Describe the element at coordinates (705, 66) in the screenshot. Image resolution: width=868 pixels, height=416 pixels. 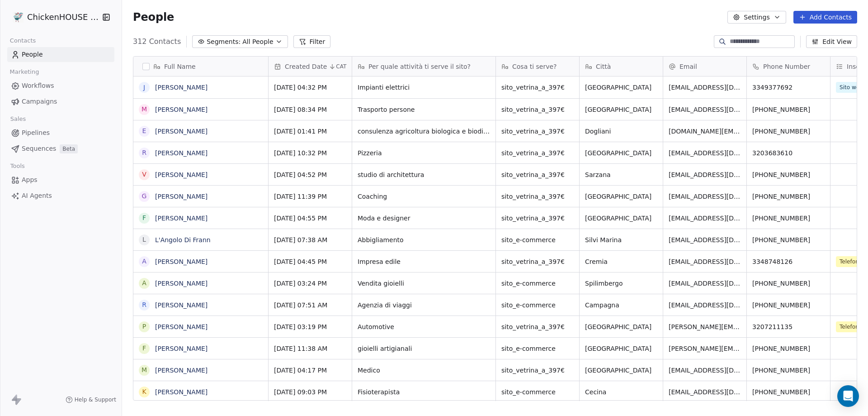
I see `div: Email` at that location.